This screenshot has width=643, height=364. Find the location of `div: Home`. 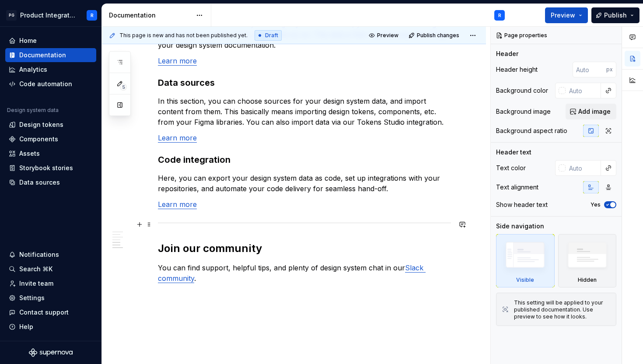

div: Home is located at coordinates (28, 41).